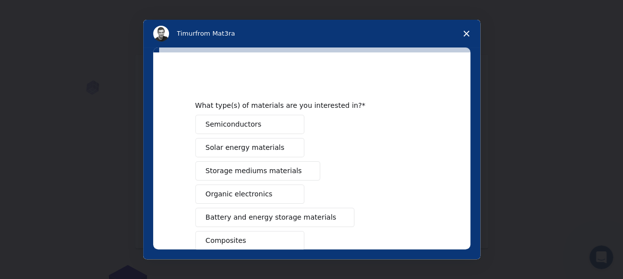 Image resolution: width=623 pixels, height=279 pixels. I want to click on div: What type(s) of materials are you interested in?, so click(304, 105).